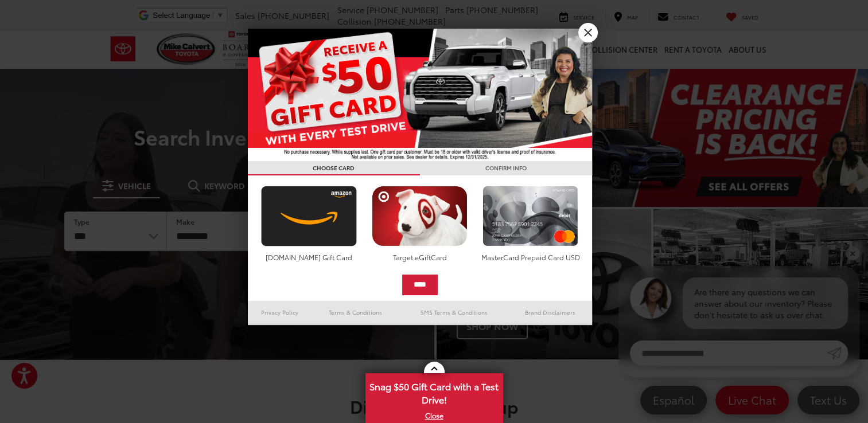  I want to click on a: Terms & Conditions, so click(355, 313).